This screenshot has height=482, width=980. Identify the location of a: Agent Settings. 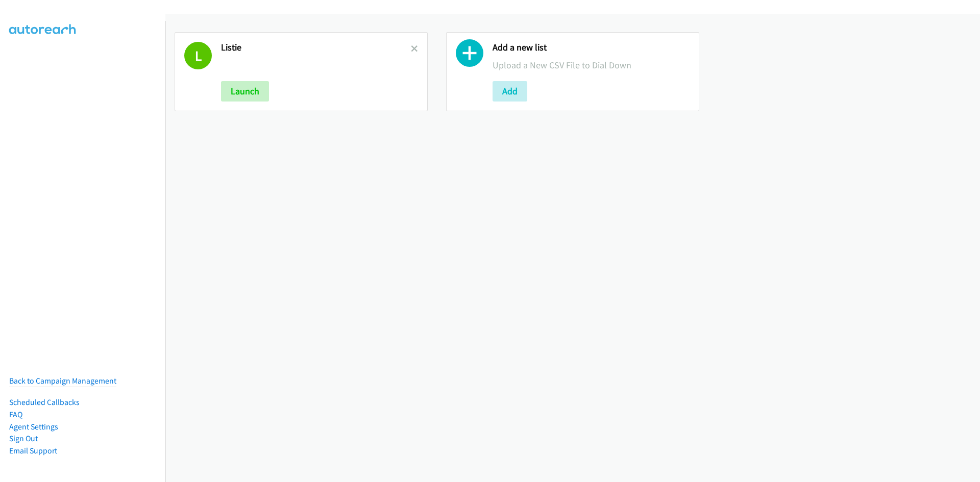
(34, 427).